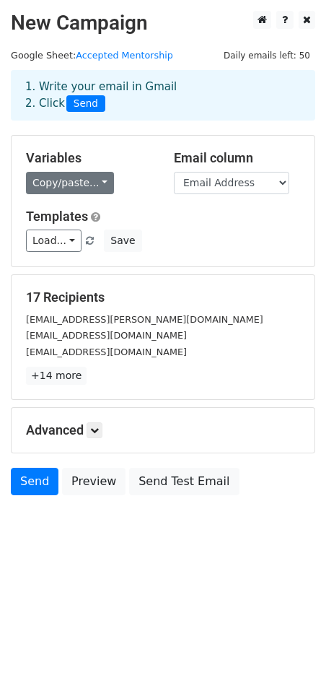 Image resolution: width=326 pixels, height=675 pixels. I want to click on a: Load..., so click(53, 240).